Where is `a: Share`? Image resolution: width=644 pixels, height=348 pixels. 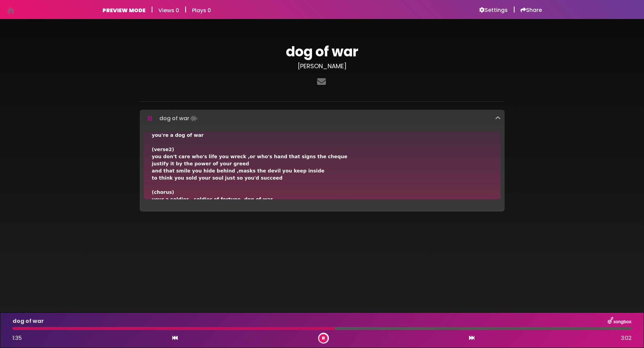
a: Share is located at coordinates (531, 10).